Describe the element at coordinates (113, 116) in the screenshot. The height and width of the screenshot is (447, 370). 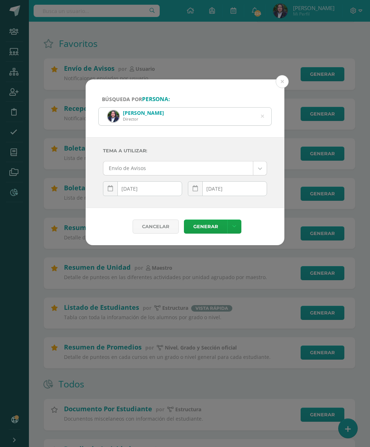
I see `img: 7957d0cafcdb6aff4e465871562e5872.png` at that location.